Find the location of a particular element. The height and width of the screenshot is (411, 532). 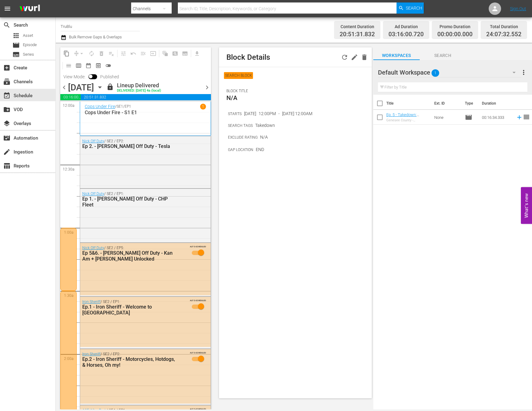

td: None is located at coordinates (447, 117).